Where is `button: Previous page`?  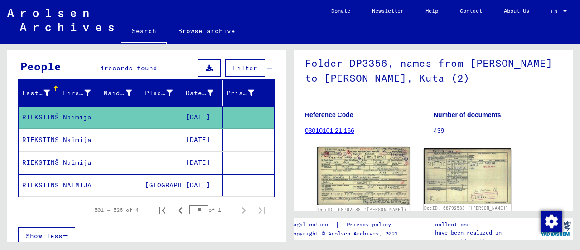
button: Previous page is located at coordinates (180, 210).